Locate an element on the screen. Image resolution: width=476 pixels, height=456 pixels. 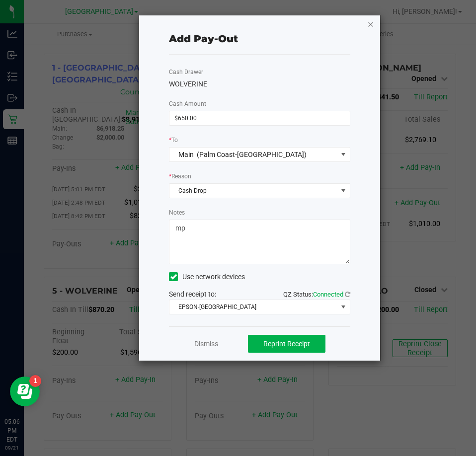
label: Reason is located at coordinates (180, 177).